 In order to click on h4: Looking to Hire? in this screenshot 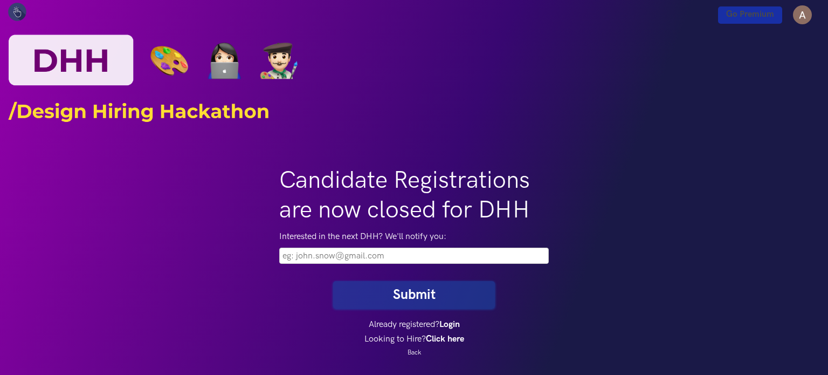, I will do `click(414, 338)`.